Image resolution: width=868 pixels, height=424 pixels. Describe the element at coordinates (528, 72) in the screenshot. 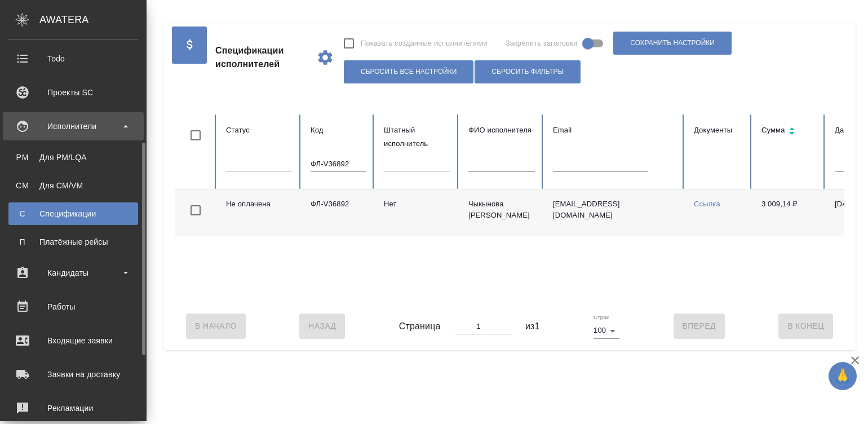

I see `span: Сбросить фильтры` at that location.